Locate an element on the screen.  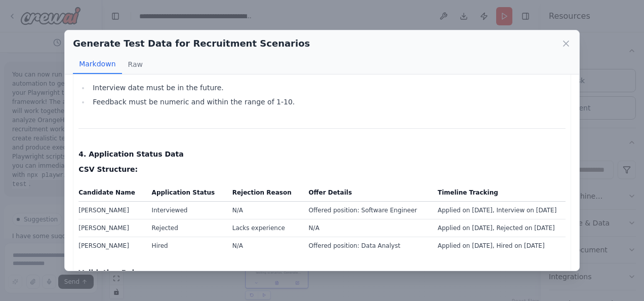
th: Offer Details is located at coordinates (367, 195).